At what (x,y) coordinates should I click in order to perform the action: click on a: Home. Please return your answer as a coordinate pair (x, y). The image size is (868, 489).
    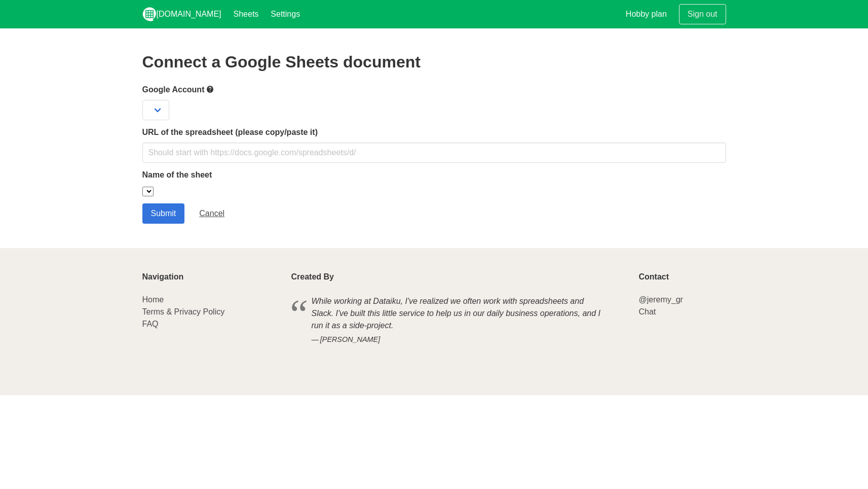
    Looking at the image, I should click on (153, 299).